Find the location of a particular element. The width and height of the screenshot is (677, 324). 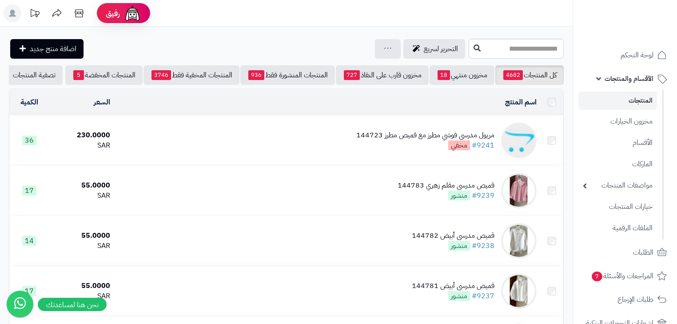

a: مخزون منتهي18 is located at coordinates (462, 75).